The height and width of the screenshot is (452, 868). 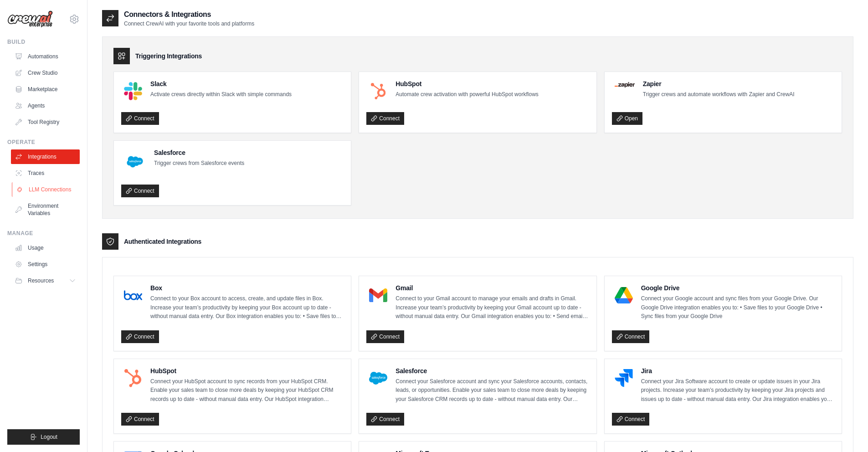 I want to click on p: Trigger crews and automate workflows with Zapier and CrewAI, so click(x=719, y=95).